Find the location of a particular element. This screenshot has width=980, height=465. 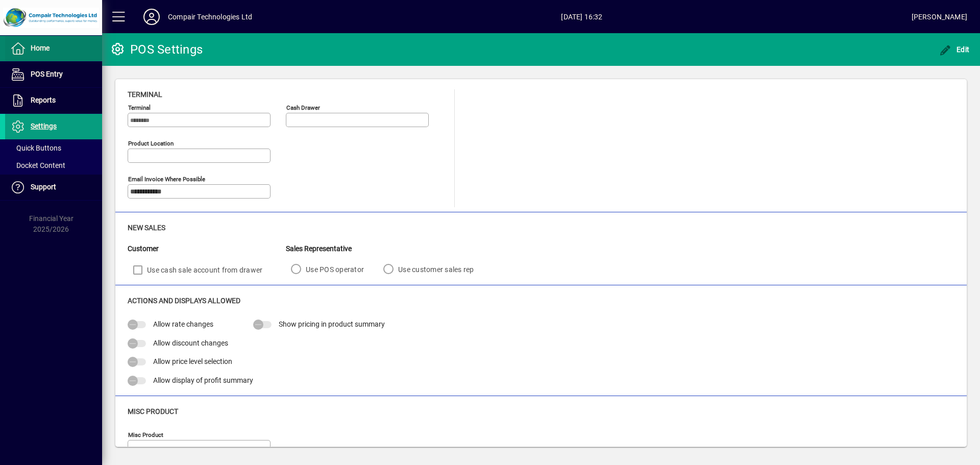

mat-label: Misc Product is located at coordinates (146, 435).